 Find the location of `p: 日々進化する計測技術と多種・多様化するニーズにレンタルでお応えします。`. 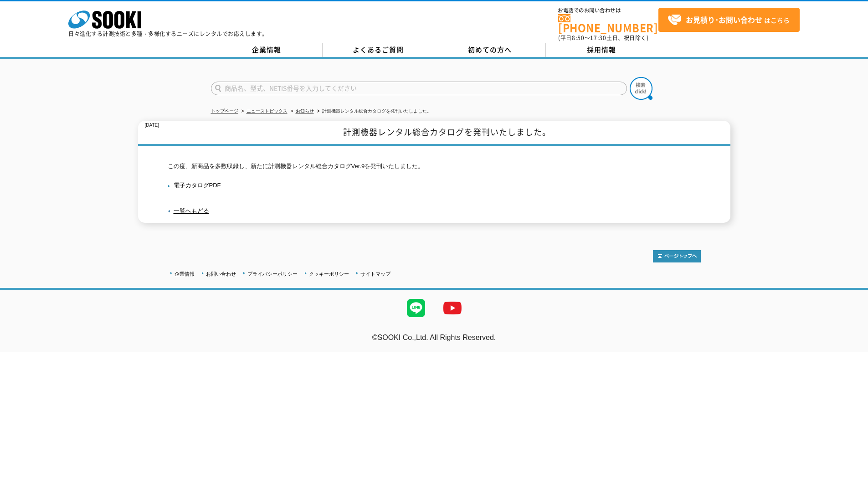

p: 日々進化する計測技術と多種・多様化するニーズにレンタルでお応えします。 is located at coordinates (168, 34).